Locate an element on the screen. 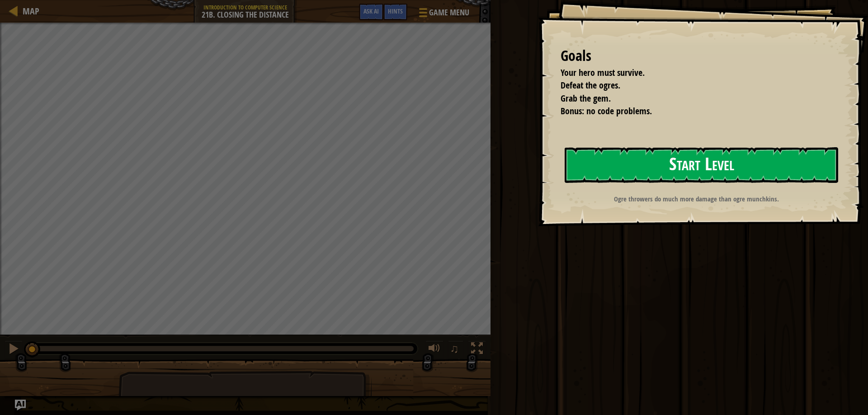 The height and width of the screenshot is (415, 868). p: Ogre throwers do much more damage than ogre munchkins. is located at coordinates (696, 199).